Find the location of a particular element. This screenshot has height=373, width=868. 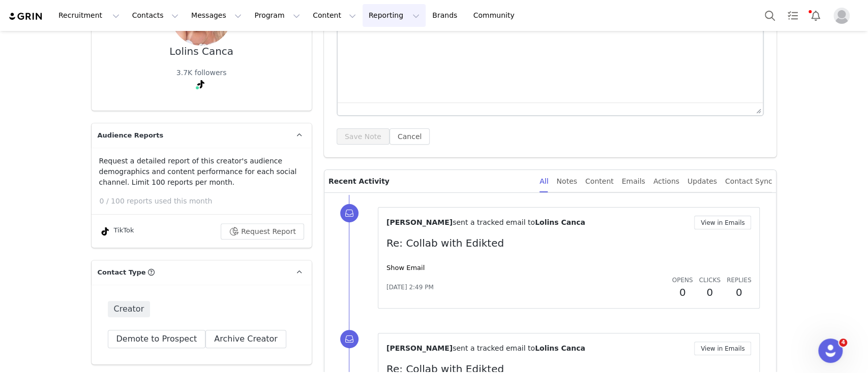

div: Content is located at coordinates (599, 181).